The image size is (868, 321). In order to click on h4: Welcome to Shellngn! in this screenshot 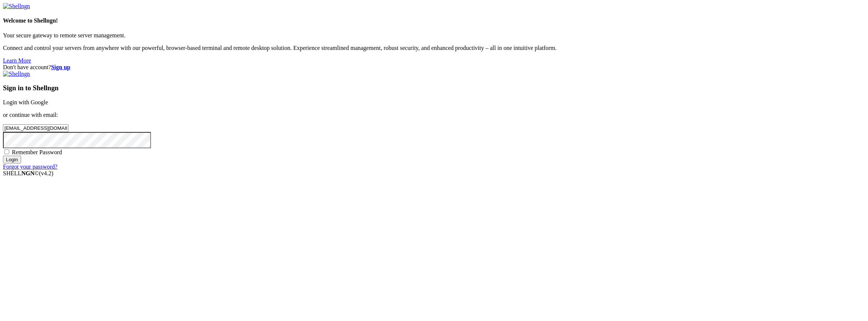, I will do `click(434, 20)`.